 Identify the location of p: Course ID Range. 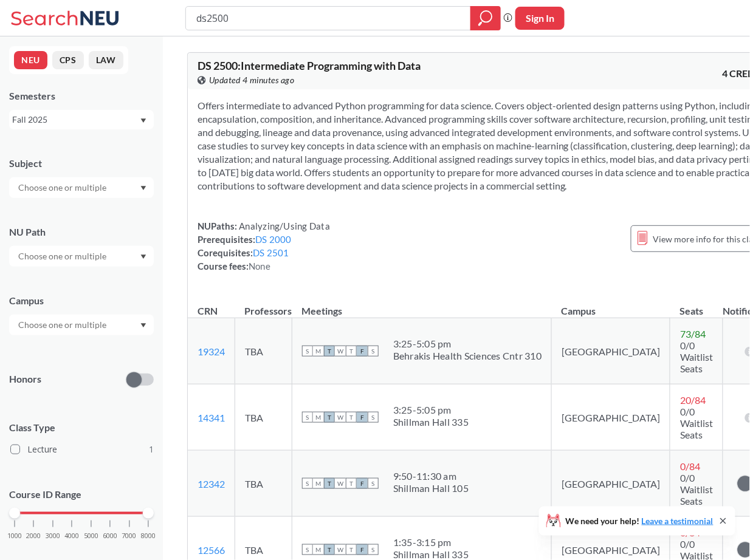
(81, 495).